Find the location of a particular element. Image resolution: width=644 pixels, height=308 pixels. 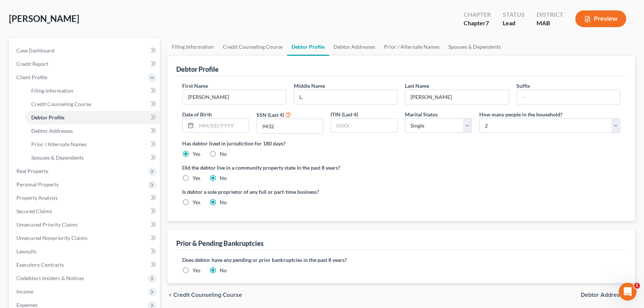

span: Unsecured Nonpriority Claims is located at coordinates (52, 238).